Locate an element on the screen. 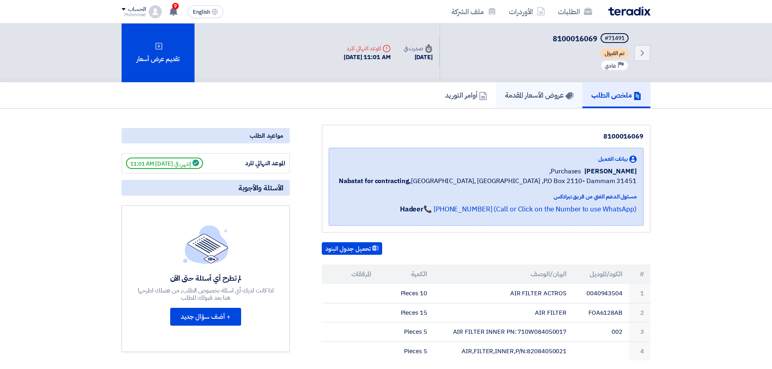 This screenshot has width=772, height=369. span: بيانات العميل is located at coordinates (613, 159).